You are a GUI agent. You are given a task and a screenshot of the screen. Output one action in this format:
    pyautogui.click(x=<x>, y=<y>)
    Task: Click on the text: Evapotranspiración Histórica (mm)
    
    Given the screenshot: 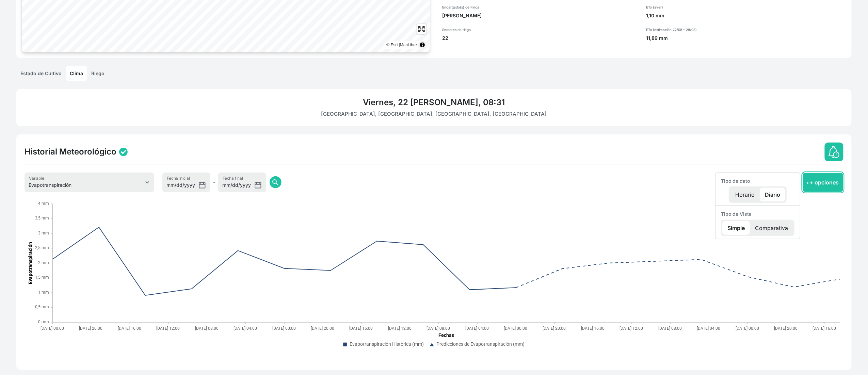 What is the action you would take?
    pyautogui.click(x=387, y=344)
    